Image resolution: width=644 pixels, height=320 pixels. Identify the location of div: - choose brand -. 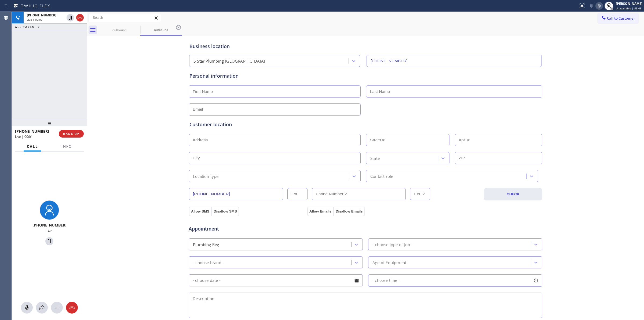
(208, 262).